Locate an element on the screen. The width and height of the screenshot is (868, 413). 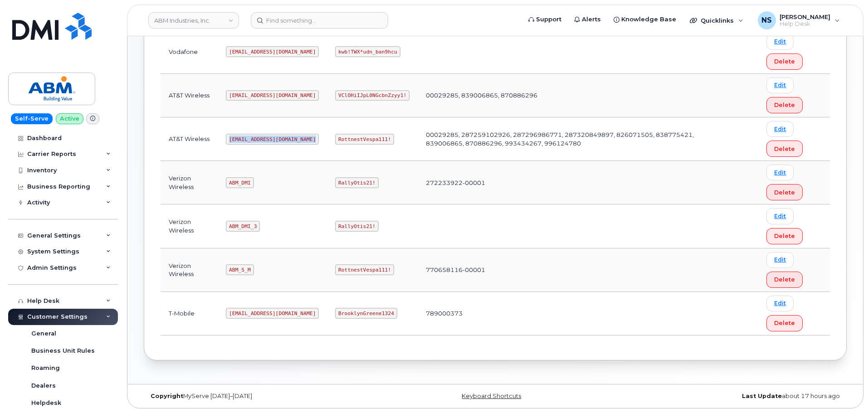
td: Vodafone is located at coordinates (189, 52).